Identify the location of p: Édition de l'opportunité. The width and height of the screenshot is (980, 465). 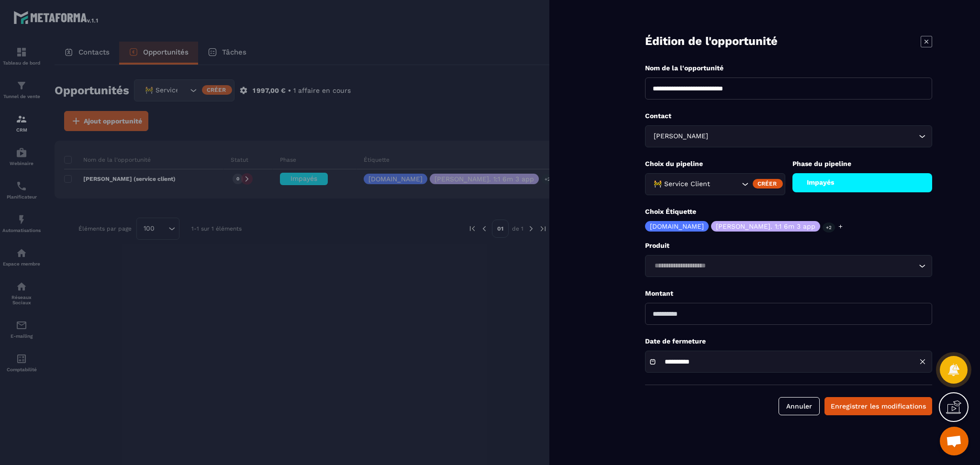
(711, 41).